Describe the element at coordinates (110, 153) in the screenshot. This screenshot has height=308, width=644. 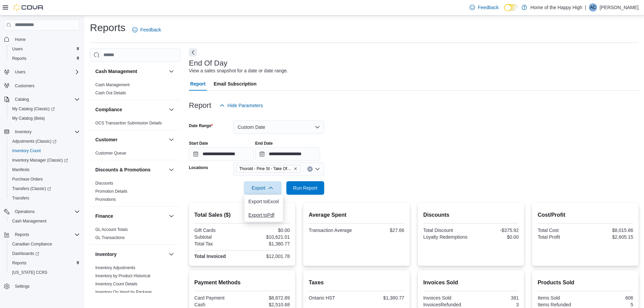
I see `span: Customer Queue` at that location.